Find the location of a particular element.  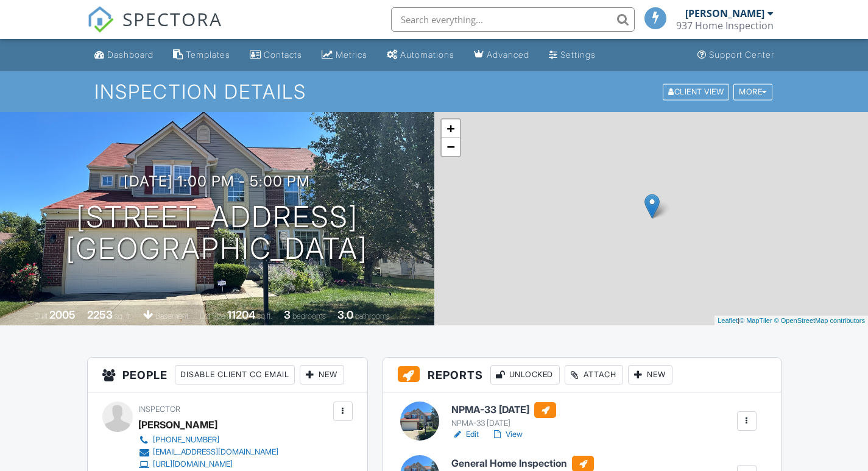

a: Zoom out is located at coordinates (451, 147).